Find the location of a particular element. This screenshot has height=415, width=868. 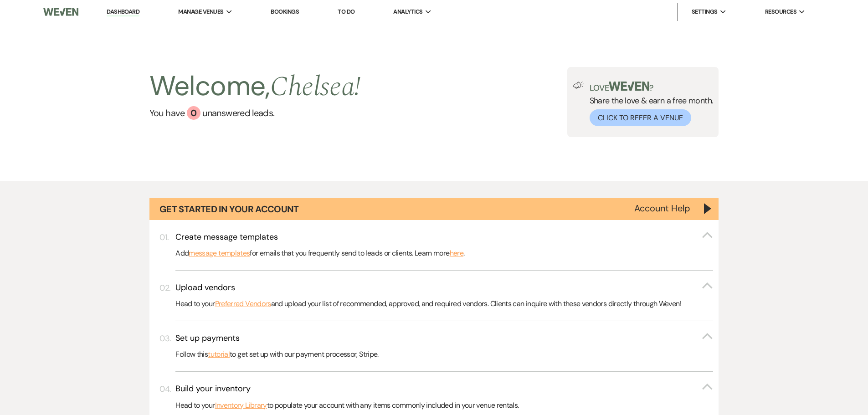

a: message templates is located at coordinates (219, 253).